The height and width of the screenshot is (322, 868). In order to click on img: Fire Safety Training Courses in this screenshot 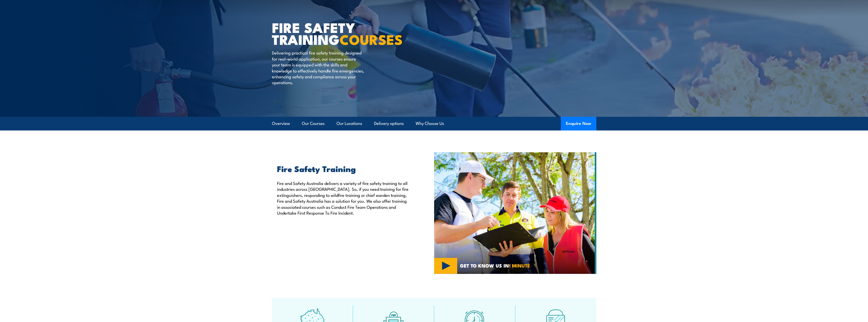, I will do `click(515, 213)`.